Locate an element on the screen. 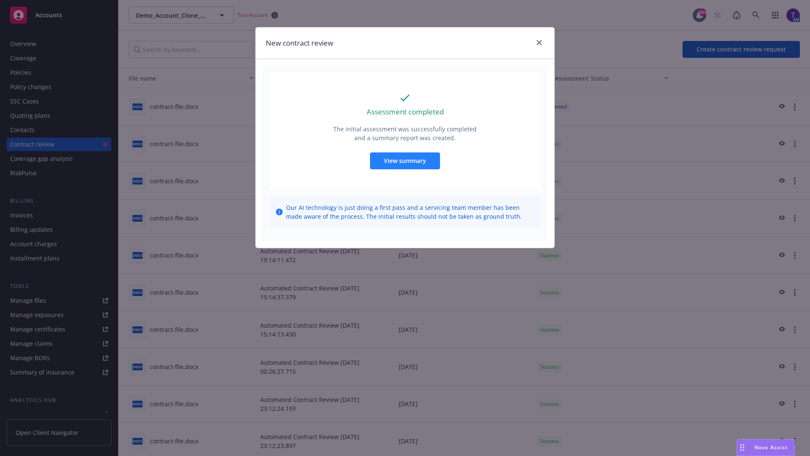  a: close is located at coordinates (539, 43).